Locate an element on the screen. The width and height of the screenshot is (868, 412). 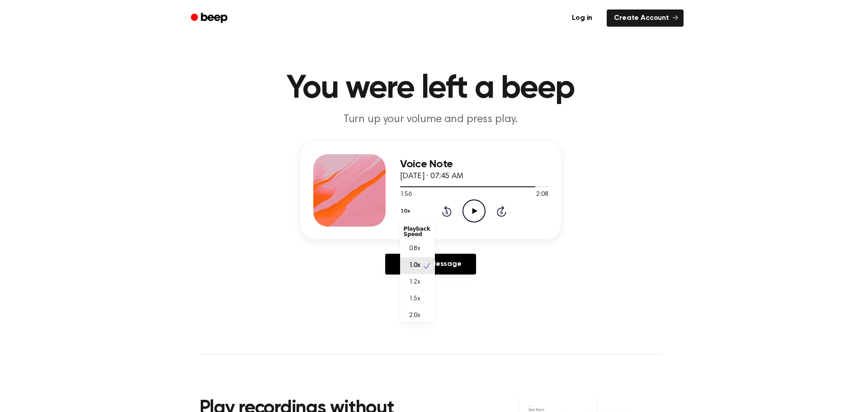
span: 0.8x is located at coordinates (415, 249).